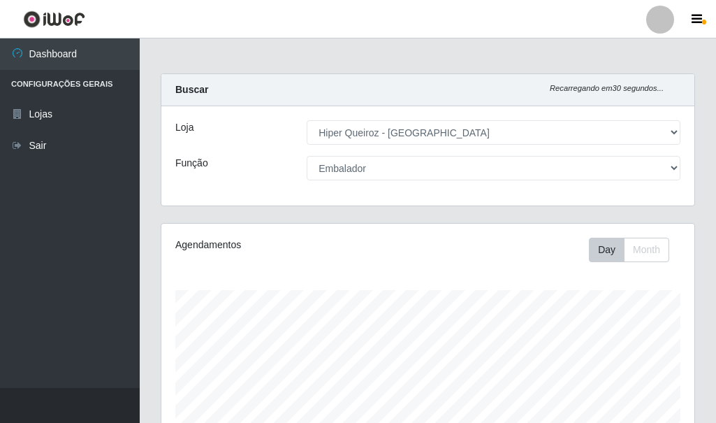 The width and height of the screenshot is (716, 423). I want to click on i: Recarregando em 30 segundos..., so click(606, 88).